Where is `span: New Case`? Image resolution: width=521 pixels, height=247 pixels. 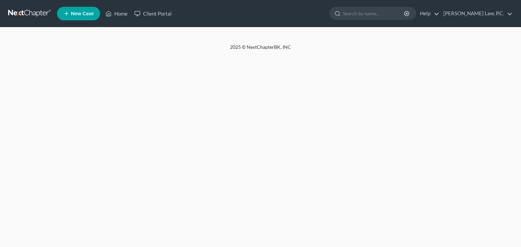
span: New Case is located at coordinates (82, 14).